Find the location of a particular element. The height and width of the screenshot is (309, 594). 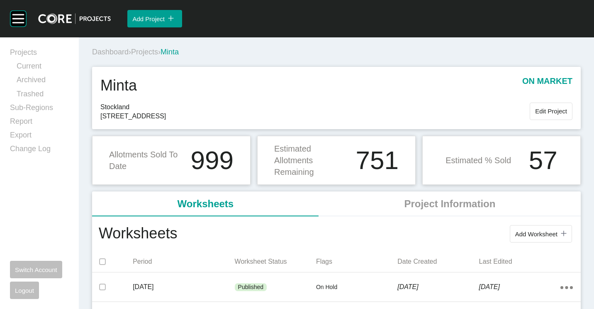

span: Dashboard is located at coordinates (110, 52).